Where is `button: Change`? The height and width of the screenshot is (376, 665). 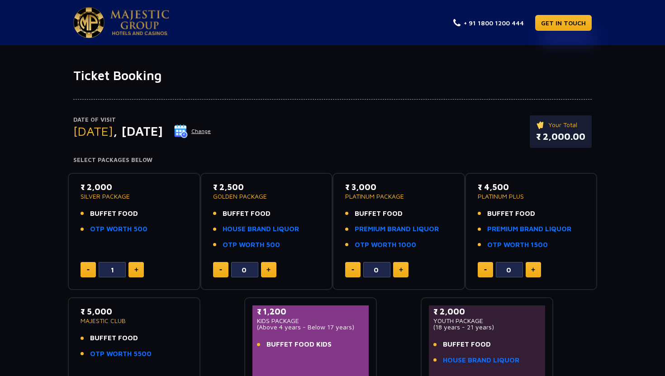 button: Change is located at coordinates (192, 131).